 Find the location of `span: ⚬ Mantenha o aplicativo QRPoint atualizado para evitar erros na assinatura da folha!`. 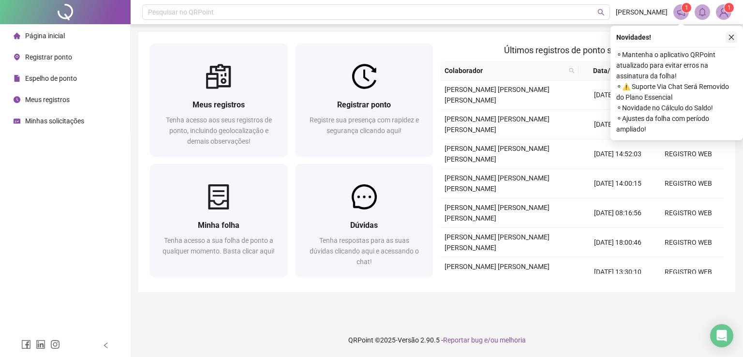

span: ⚬ Mantenha o aplicativo QRPoint atualizado para evitar erros na assinatura da folha! is located at coordinates (677, 65).